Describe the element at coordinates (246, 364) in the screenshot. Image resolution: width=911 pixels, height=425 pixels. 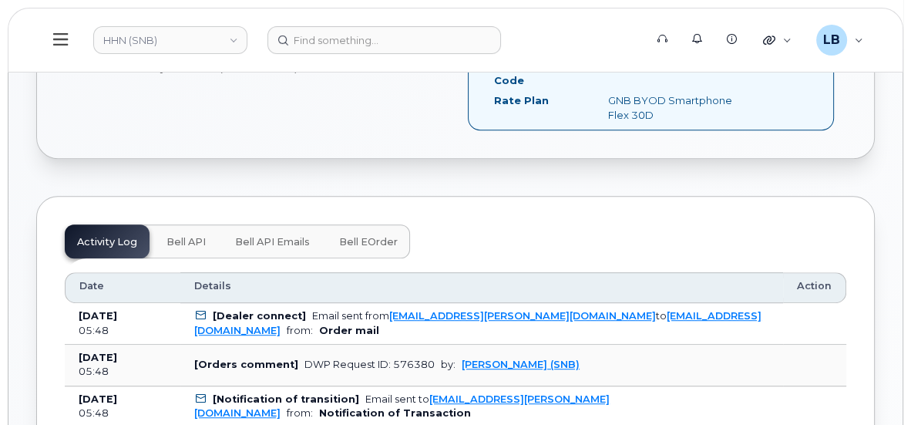
I see `b: [Orders comment]` at that location.